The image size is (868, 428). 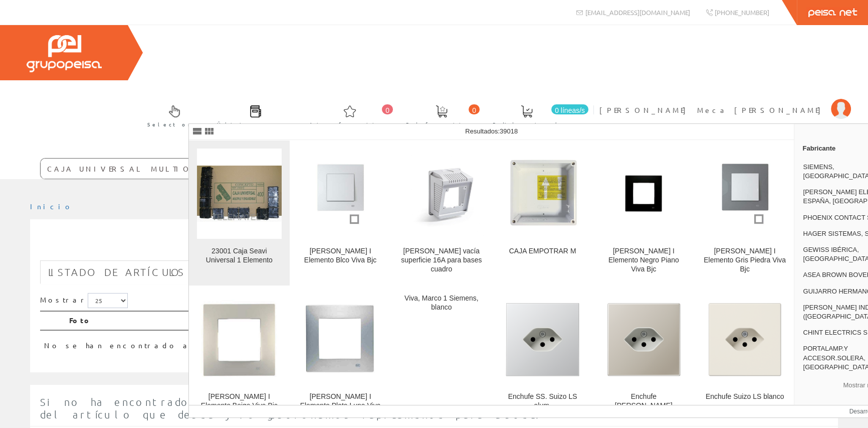 I want to click on a: Selectores, so click(x=172, y=115).